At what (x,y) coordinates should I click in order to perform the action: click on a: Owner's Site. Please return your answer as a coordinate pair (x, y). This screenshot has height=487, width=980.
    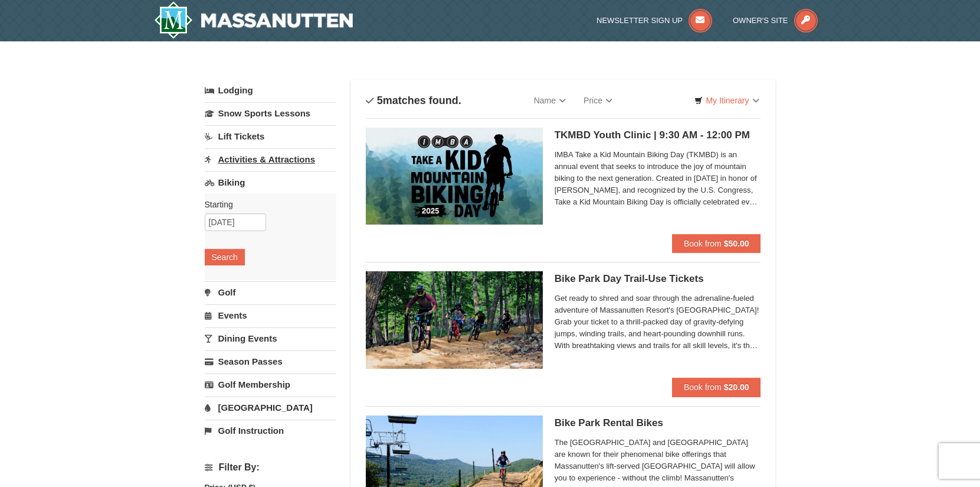
    Looking at the image, I should click on (775, 20).